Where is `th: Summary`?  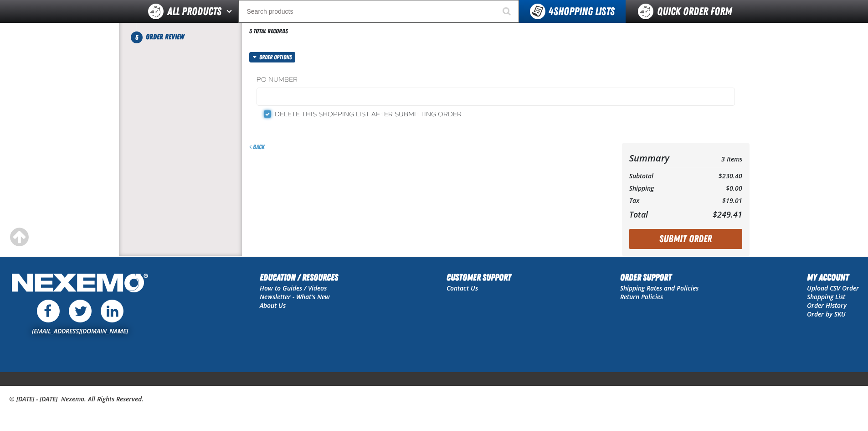 th: Summary is located at coordinates (662, 158).